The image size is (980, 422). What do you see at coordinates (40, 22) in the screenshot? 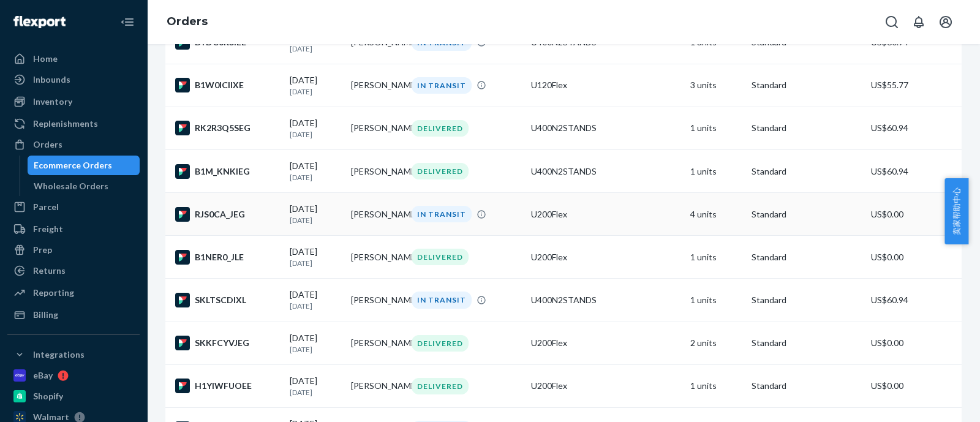
I see `img: Flexport logo` at bounding box center [40, 22].